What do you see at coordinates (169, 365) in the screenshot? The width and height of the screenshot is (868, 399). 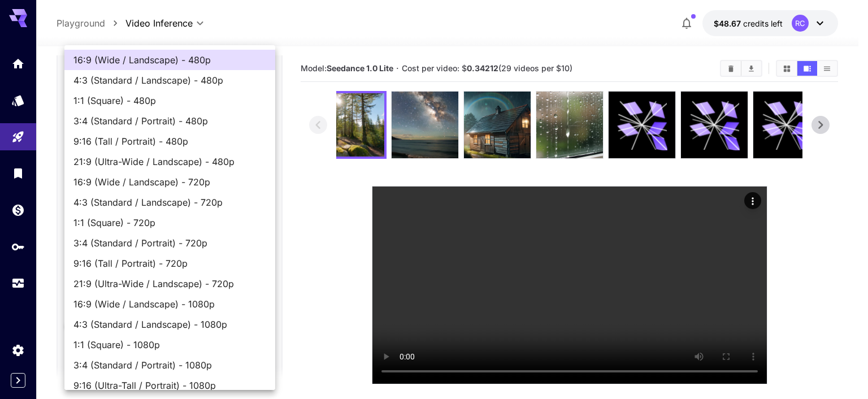 I see `span: 3:4 (Standard / Portrait) - 1080p` at bounding box center [169, 365].